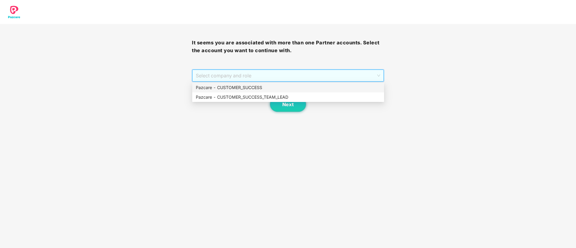  I want to click on h3: It seems you are associated with more than one Partner accounts. Select the account you want to c..., so click(288, 47).